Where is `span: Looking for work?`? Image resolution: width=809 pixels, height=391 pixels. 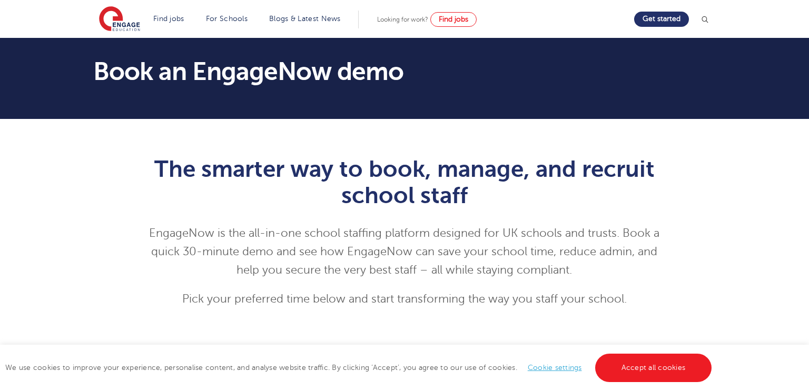
span: Looking for work? is located at coordinates (403, 19).